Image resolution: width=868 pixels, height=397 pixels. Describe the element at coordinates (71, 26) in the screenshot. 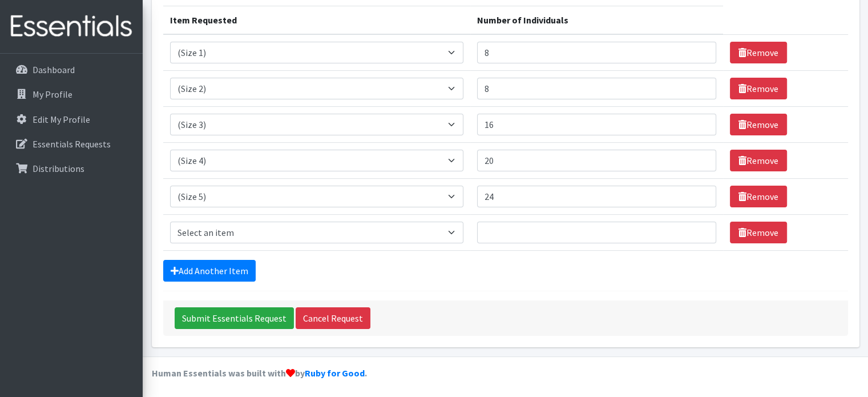

I see `img: HumanEssentials` at that location.